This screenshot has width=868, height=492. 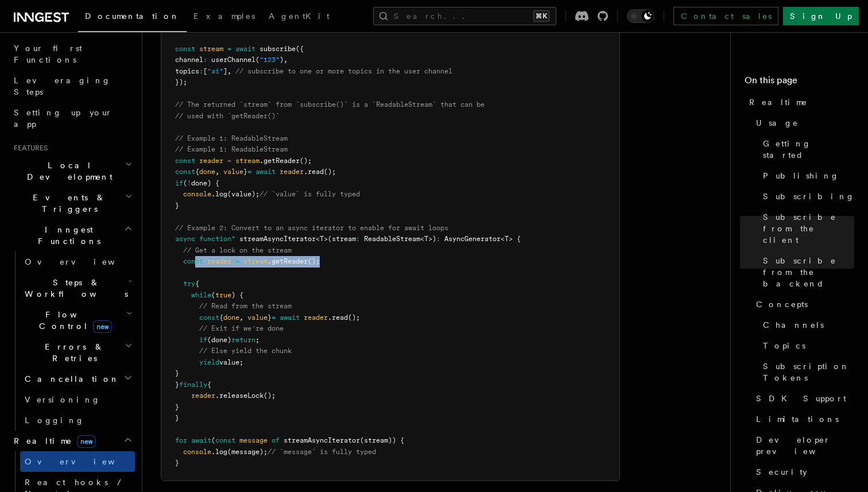 I want to click on a: Getting started, so click(x=805, y=149).